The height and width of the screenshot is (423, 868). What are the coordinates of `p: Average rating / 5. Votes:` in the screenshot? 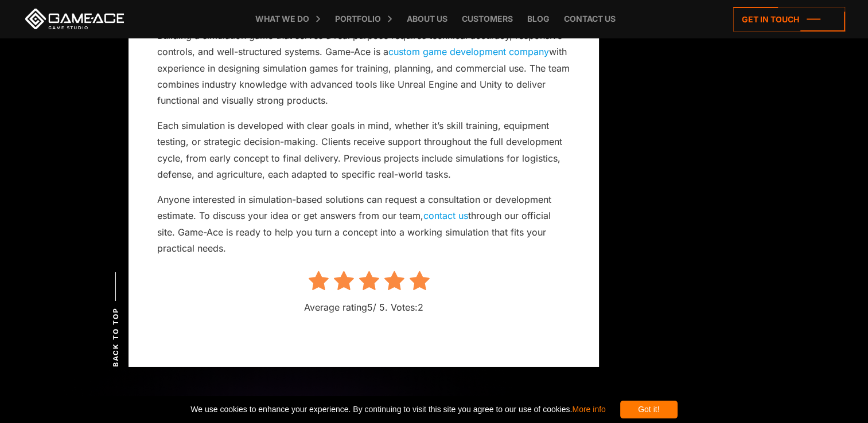 It's located at (363, 307).